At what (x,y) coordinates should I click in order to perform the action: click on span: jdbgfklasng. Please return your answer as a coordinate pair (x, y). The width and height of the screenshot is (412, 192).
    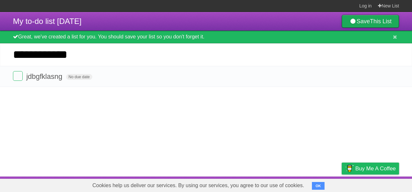
    Looking at the image, I should click on (45, 76).